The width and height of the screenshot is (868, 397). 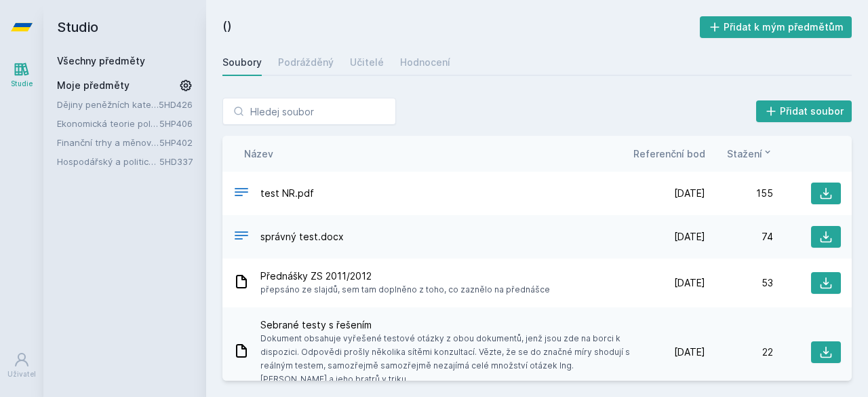 What do you see at coordinates (768, 282) in the screenshot?
I see `font: 53` at bounding box center [768, 282].